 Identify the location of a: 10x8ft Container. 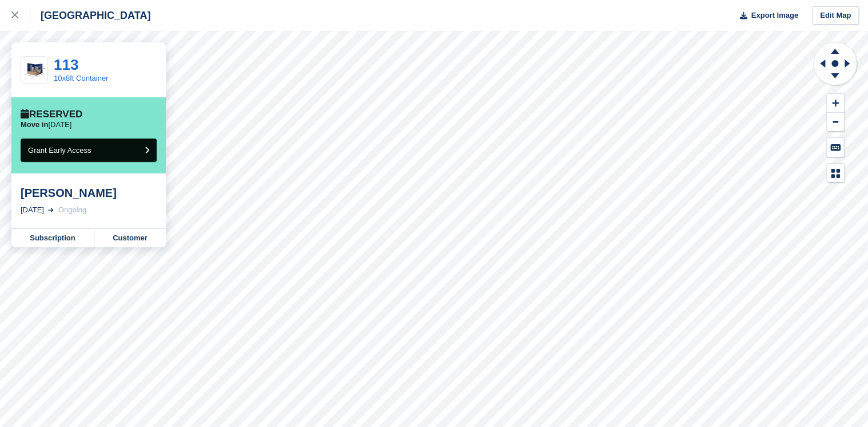
(81, 78).